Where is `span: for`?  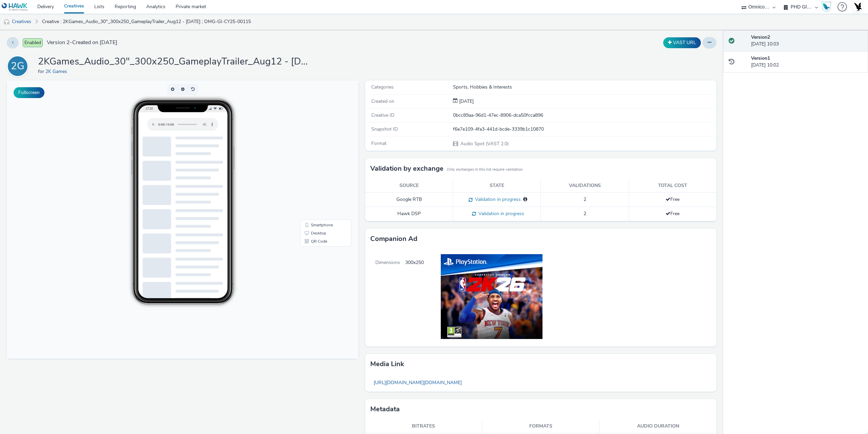
span: for is located at coordinates (41, 71).